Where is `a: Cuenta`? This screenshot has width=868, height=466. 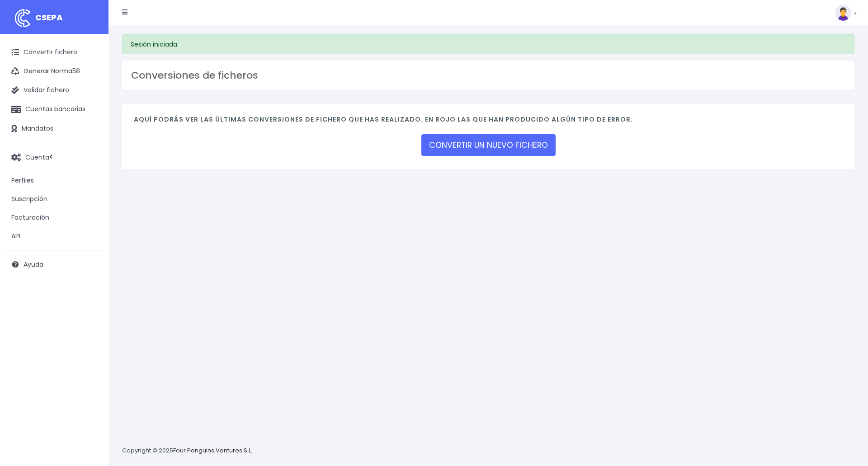
a: Cuenta is located at coordinates (54, 157).